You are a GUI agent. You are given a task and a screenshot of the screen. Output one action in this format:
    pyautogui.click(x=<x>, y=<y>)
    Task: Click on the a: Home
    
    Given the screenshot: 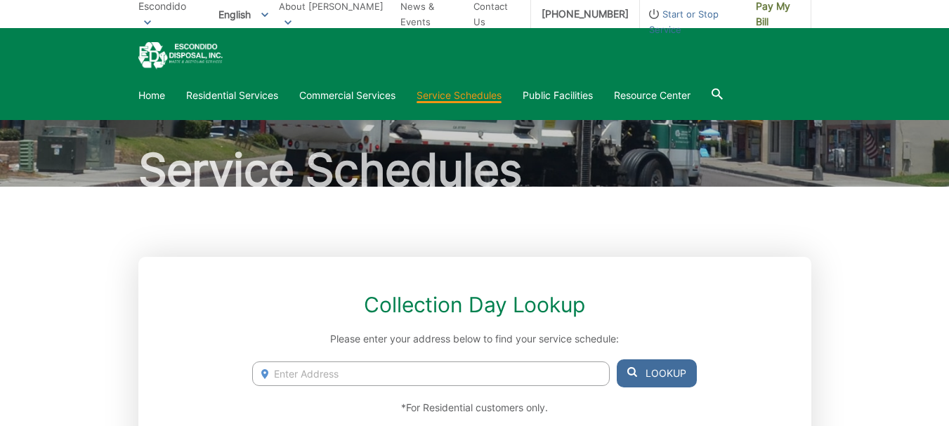 What is the action you would take?
    pyautogui.click(x=152, y=96)
    